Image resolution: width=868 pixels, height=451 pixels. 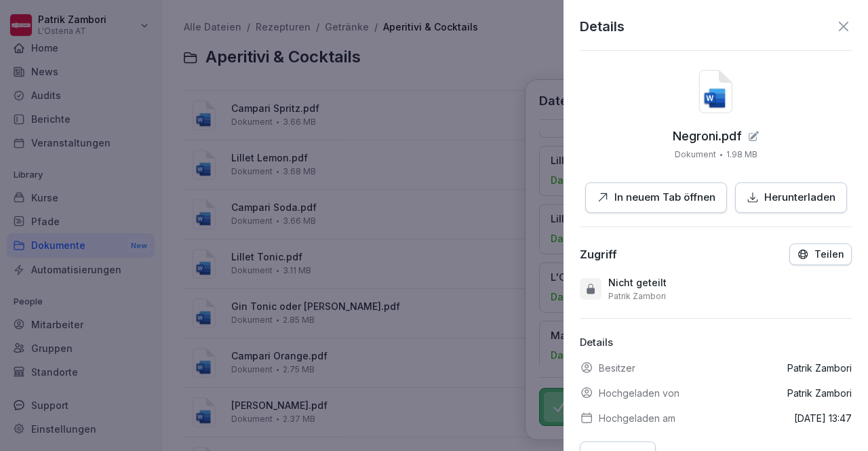 I want to click on p: Hochgeladen von, so click(x=639, y=392).